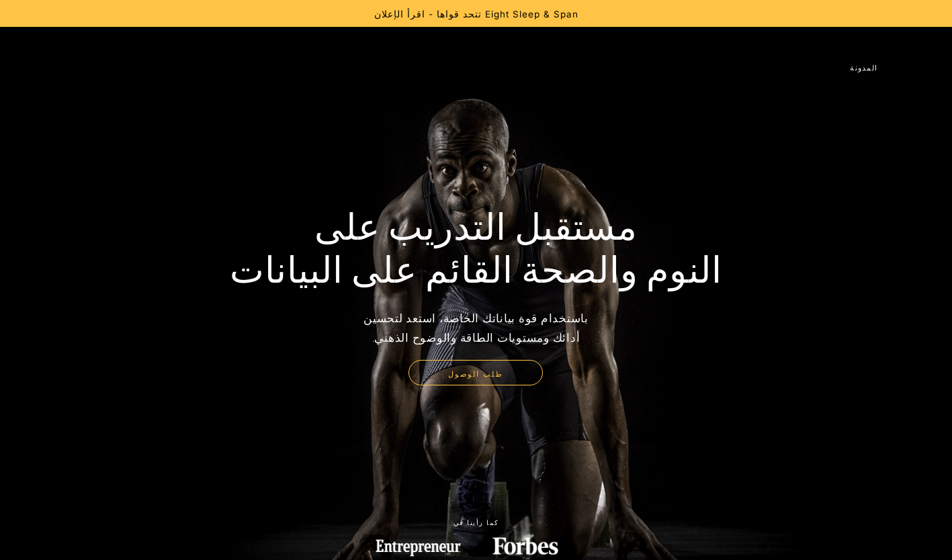 The image size is (952, 560). Describe the element at coordinates (476, 327) in the screenshot. I see `div: باستخدام قوة بياناتك الخاصة، استعد لتحسين أدائك ومستويات الطاقة والوضوح الذهني.` at that location.